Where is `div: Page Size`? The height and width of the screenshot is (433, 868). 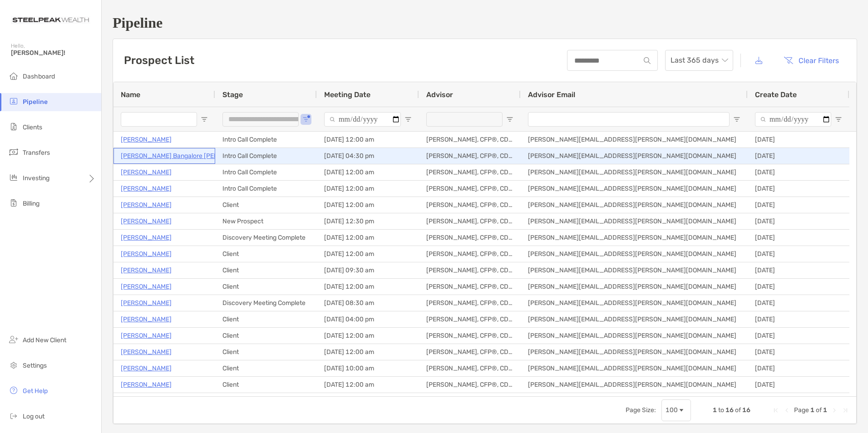 div: Page Size is located at coordinates (676, 411).